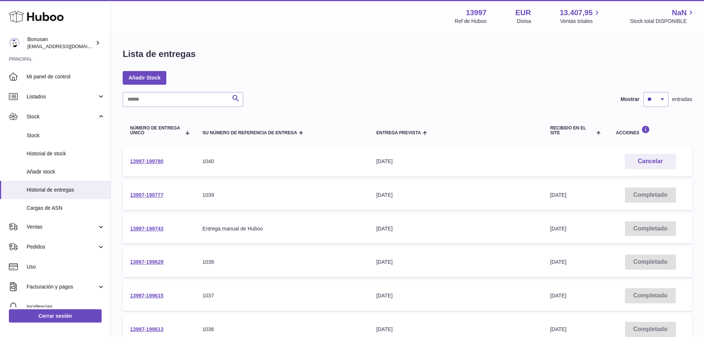 The image size is (704, 337). What do you see at coordinates (572, 130) in the screenshot?
I see `span: Recibido en el site` at bounding box center [572, 130].